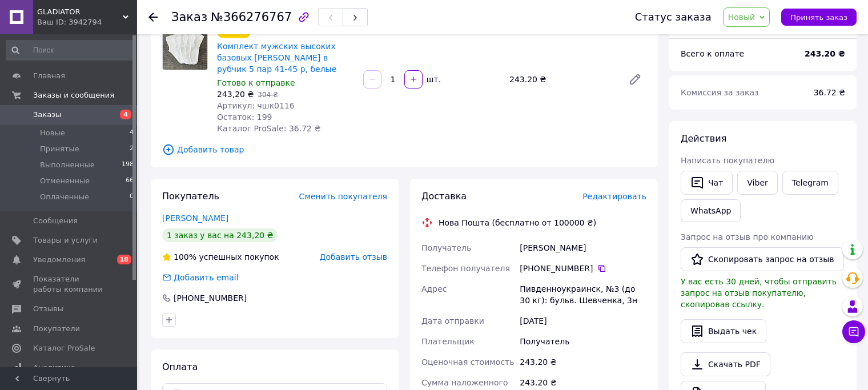 This screenshot has width=868, height=390. I want to click on div: шт., so click(433, 80).